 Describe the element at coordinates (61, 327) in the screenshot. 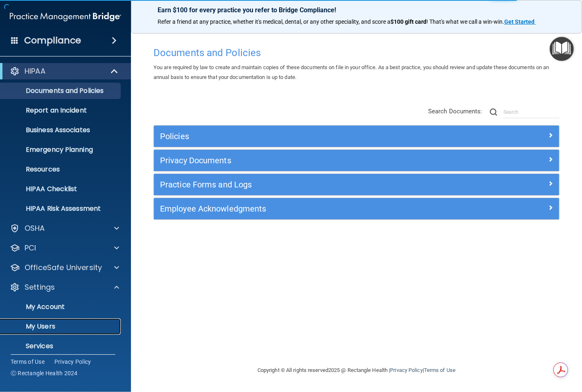

I see `p: My Users` at that location.